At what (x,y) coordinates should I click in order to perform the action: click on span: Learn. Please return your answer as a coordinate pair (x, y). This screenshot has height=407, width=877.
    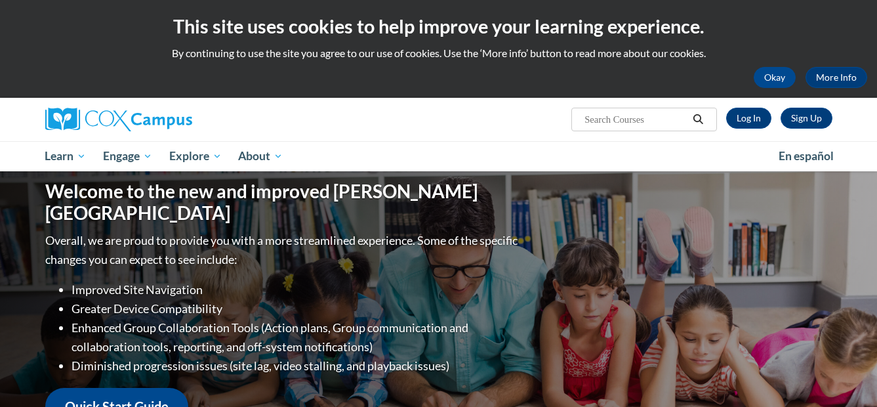
    Looking at the image, I should click on (65, 156).